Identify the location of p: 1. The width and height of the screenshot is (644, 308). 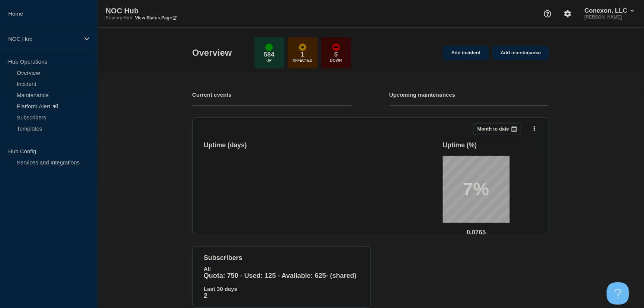
(302, 55).